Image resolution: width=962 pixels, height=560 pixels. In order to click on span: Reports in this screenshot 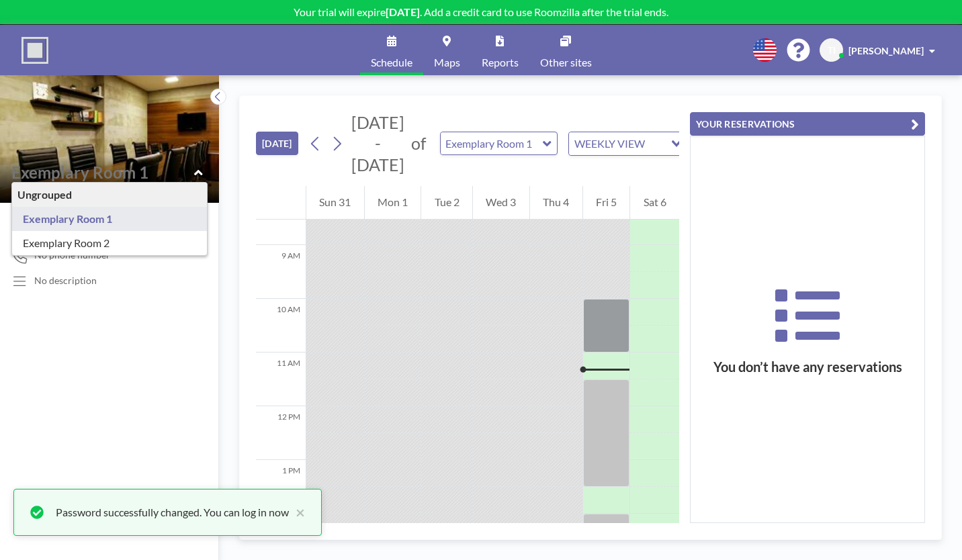, I will do `click(500, 63)`.